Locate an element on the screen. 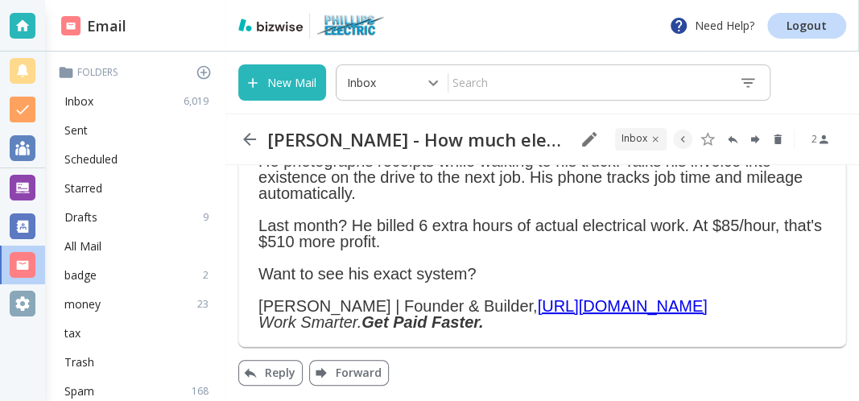 The width and height of the screenshot is (859, 401). div: badge2 is located at coordinates (138, 275).